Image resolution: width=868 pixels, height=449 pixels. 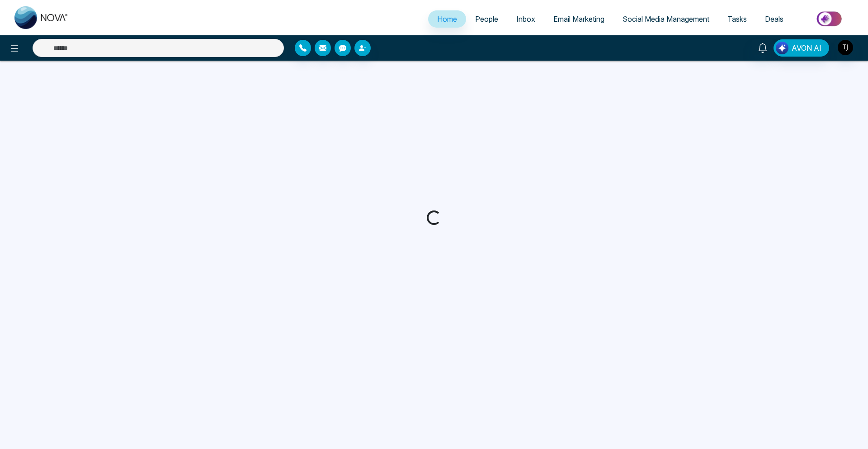 I want to click on span: Tasks, so click(x=737, y=19).